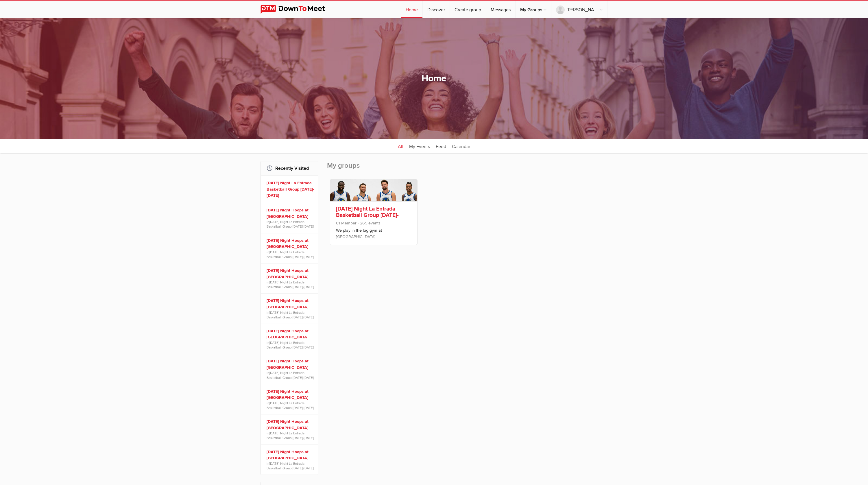 The height and width of the screenshot is (485, 868). I want to click on h2: Recently Visited, so click(289, 168).